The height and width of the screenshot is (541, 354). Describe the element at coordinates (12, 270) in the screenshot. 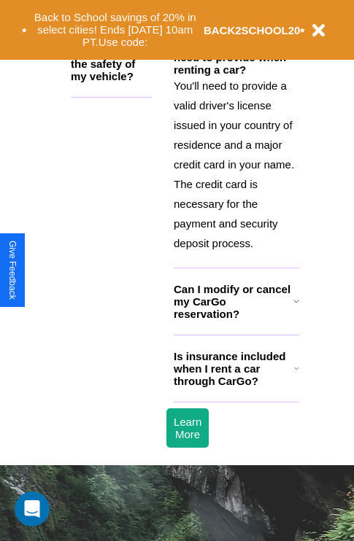

I see `div: Give Feedback` at that location.